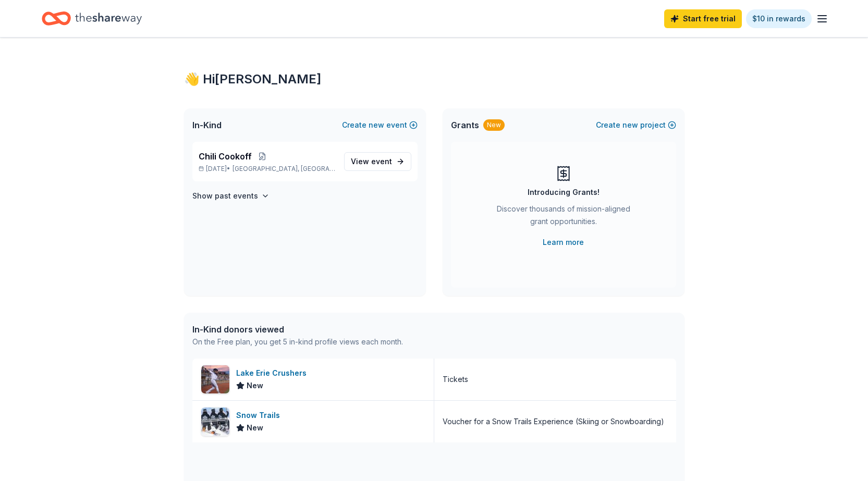  What do you see at coordinates (377, 162) in the screenshot?
I see `a: View event` at bounding box center [377, 162].